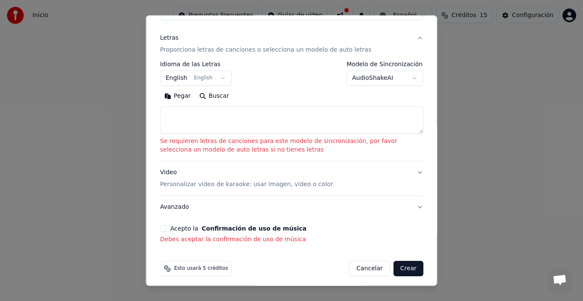 The height and width of the screenshot is (301, 583). Describe the element at coordinates (292, 207) in the screenshot. I see `button: Avanzado` at that location.